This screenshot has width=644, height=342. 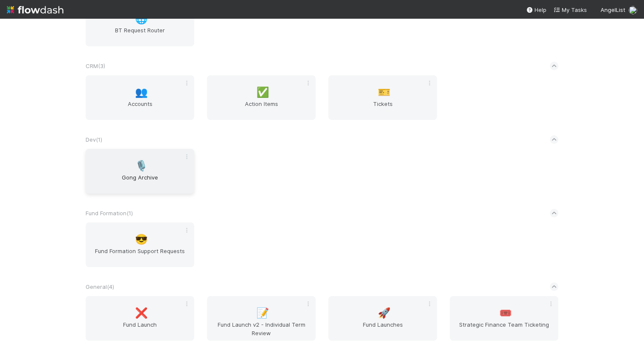 What do you see at coordinates (570, 10) in the screenshot?
I see `a: My Tasks` at bounding box center [570, 10].